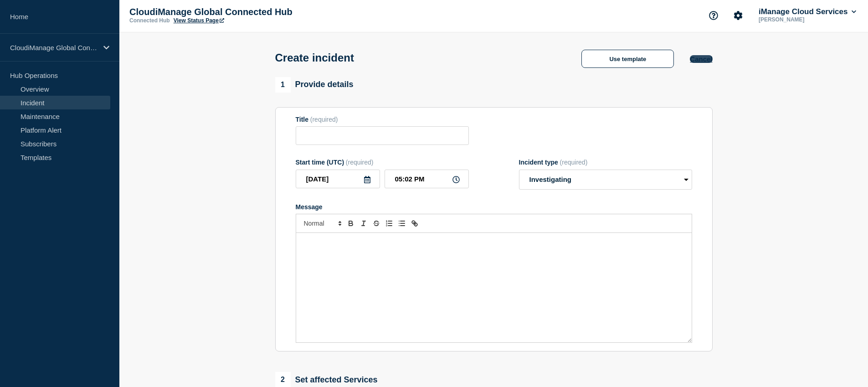 This screenshot has width=868, height=387. What do you see at coordinates (415, 223) in the screenshot?
I see `button: Toggle link` at bounding box center [415, 223].